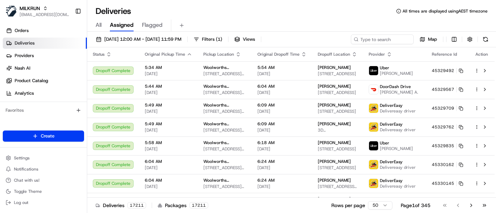  I want to click on span: 6:26 AM, so click(282, 199).